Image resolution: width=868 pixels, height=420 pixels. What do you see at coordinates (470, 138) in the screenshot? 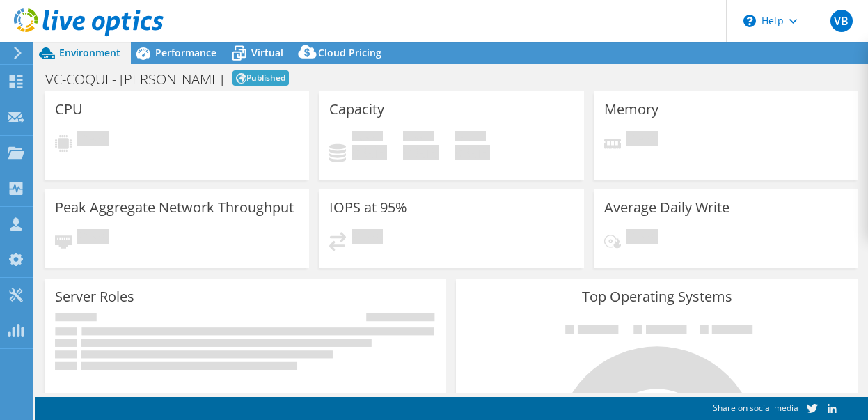
I see `span: Total` at bounding box center [470, 138].